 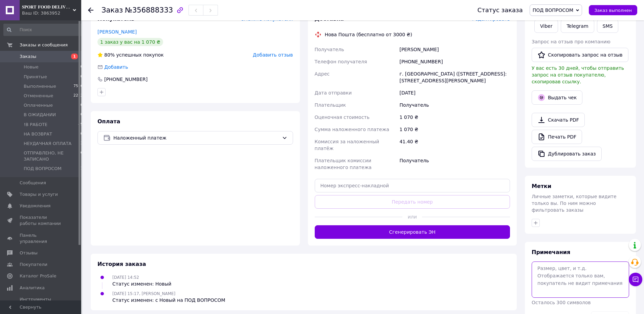 I want to click on span: 7566, so click(x=78, y=86).